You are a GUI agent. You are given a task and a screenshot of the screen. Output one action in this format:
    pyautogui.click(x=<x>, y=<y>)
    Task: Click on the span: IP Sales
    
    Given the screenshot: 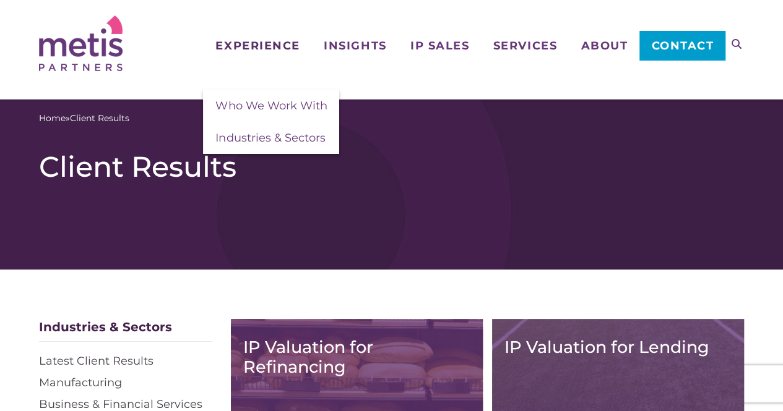 What is the action you would take?
    pyautogui.click(x=439, y=46)
    